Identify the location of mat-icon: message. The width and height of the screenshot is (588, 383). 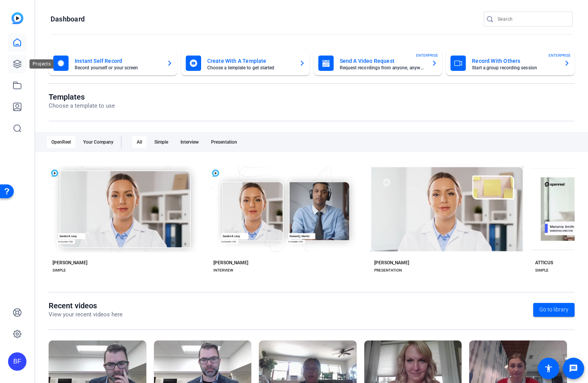
(574, 369).